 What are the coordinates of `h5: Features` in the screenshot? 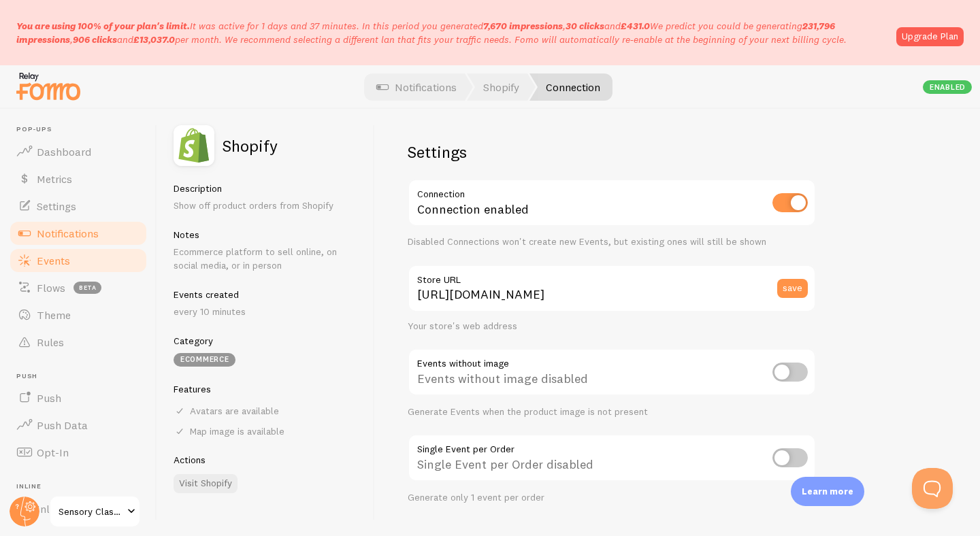 It's located at (266, 389).